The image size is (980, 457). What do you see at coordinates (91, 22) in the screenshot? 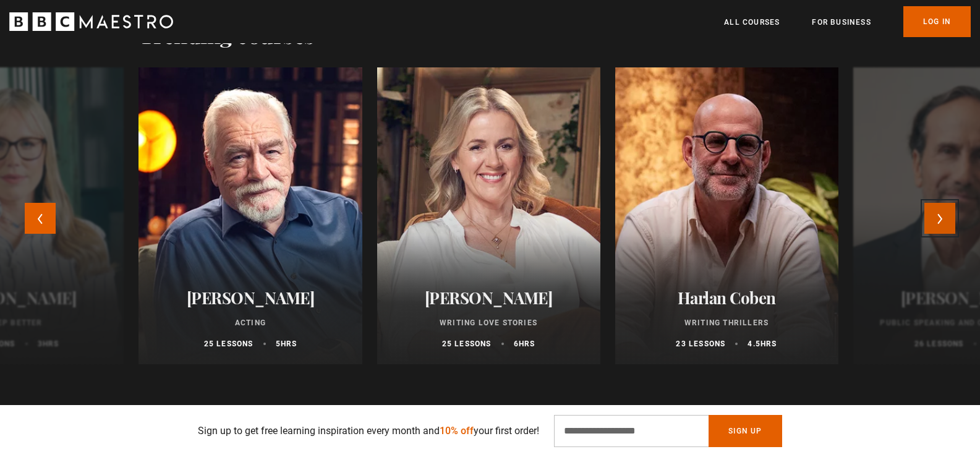
I see `svg: BBC Maestro` at bounding box center [91, 22].